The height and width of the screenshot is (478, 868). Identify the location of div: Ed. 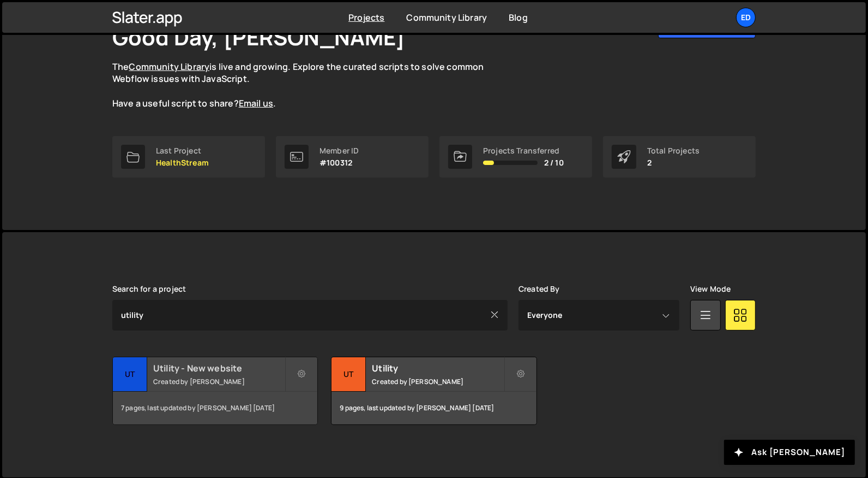
(746, 18).